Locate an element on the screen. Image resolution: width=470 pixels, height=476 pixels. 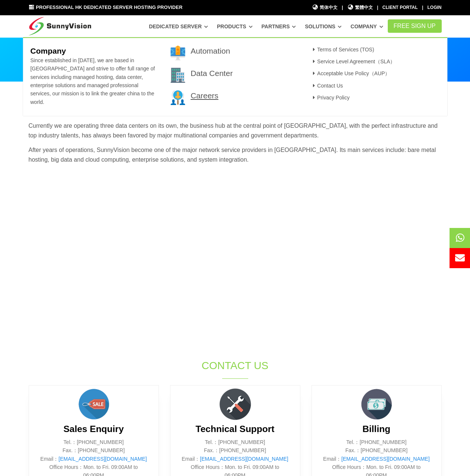
a: Dedicated Server is located at coordinates (178, 26).